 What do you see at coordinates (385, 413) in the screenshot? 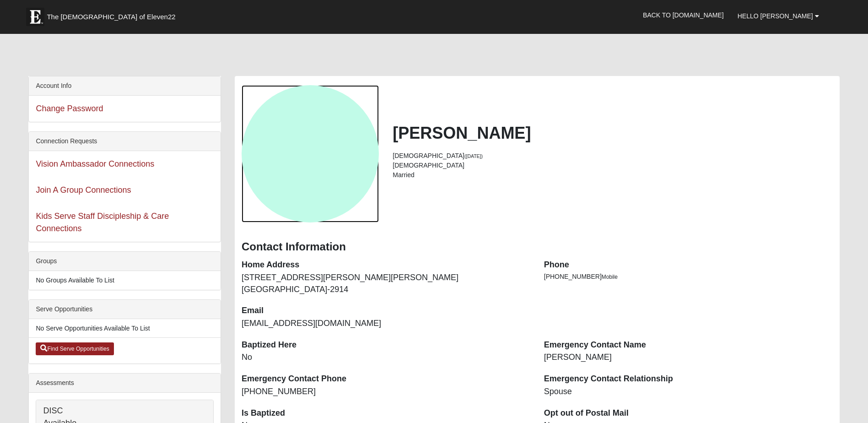
I see `dt: Is Baptized` at bounding box center [385, 413].